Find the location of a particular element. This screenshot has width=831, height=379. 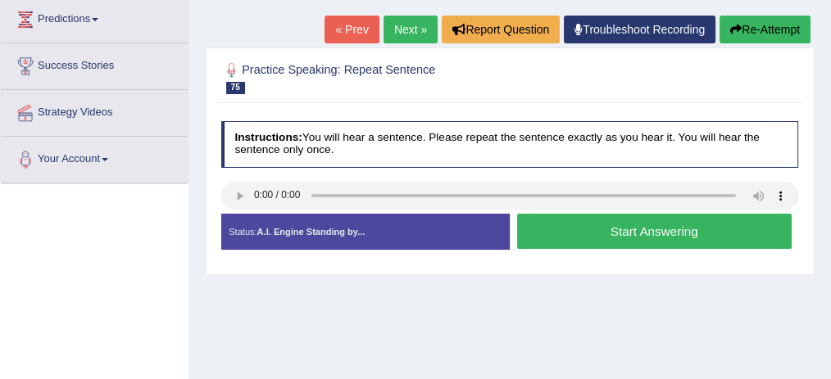

button: Re-Attempt is located at coordinates (765, 29).